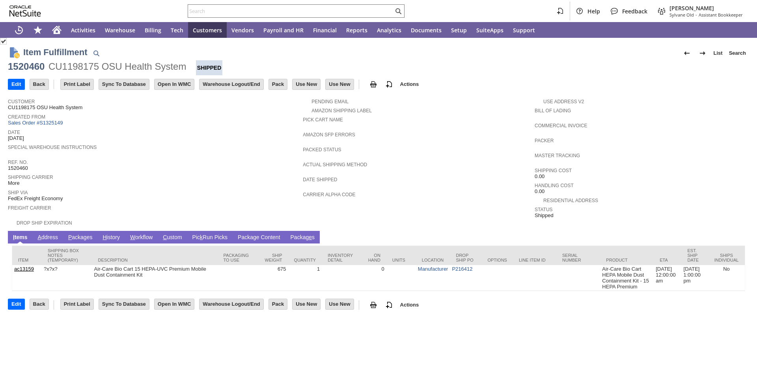  I want to click on img: Quick Find, so click(96, 53).